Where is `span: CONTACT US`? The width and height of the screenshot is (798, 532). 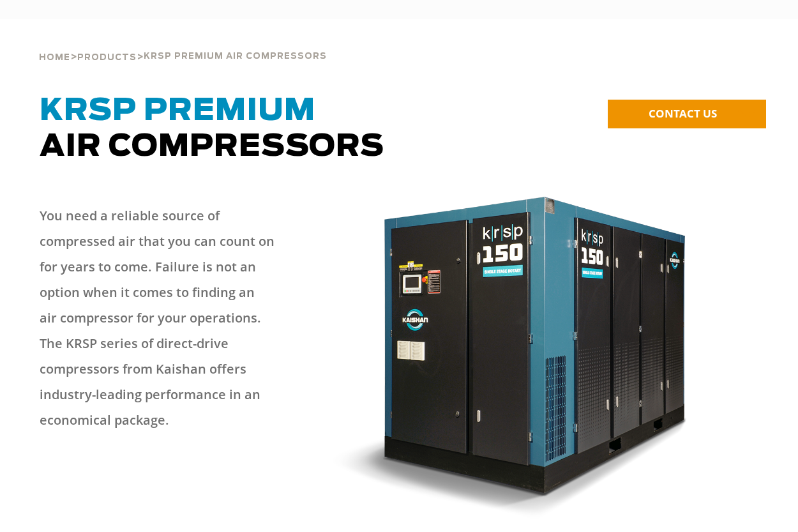 span: CONTACT US is located at coordinates (682, 113).